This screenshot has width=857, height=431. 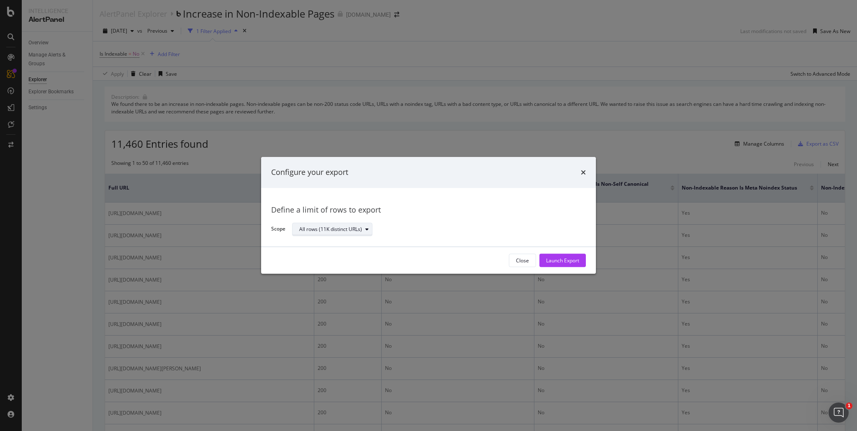 I want to click on div: Launch Export, so click(x=562, y=260).